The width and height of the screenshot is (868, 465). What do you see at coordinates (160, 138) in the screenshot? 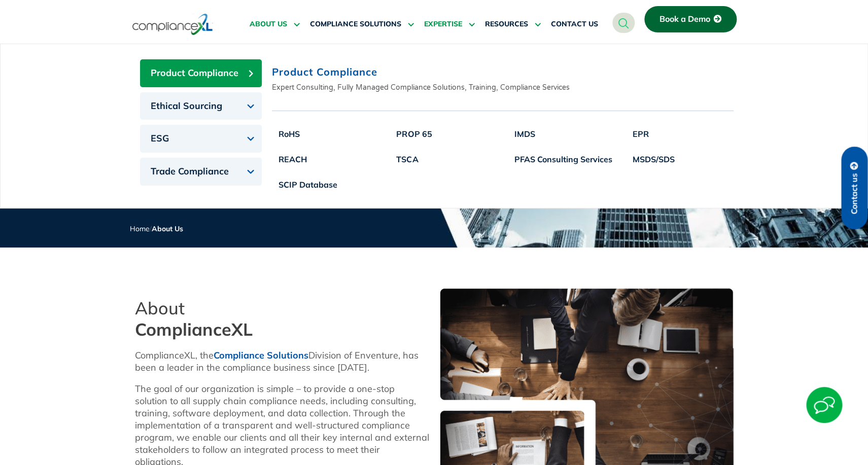
I see `span: ESG` at bounding box center [160, 138].